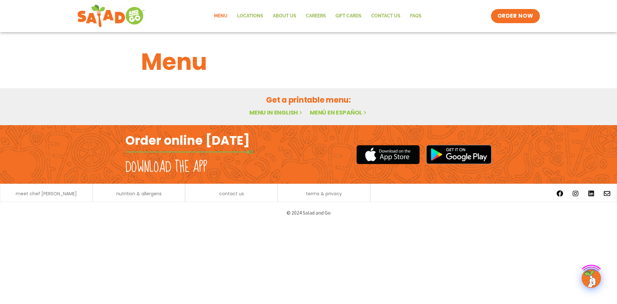 This screenshot has width=617, height=304. What do you see at coordinates (318, 16) in the screenshot?
I see `nav: Menu` at bounding box center [318, 16].